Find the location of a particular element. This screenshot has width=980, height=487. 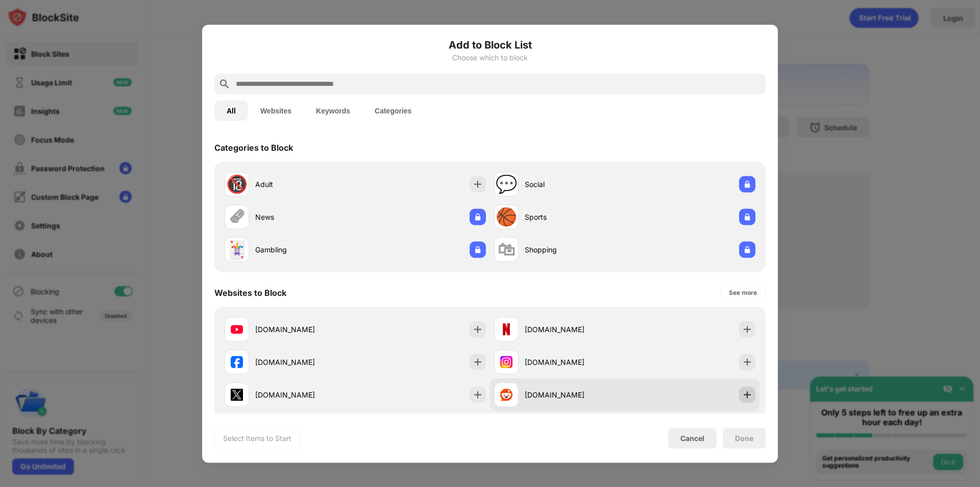

button: Websites is located at coordinates (276, 110).